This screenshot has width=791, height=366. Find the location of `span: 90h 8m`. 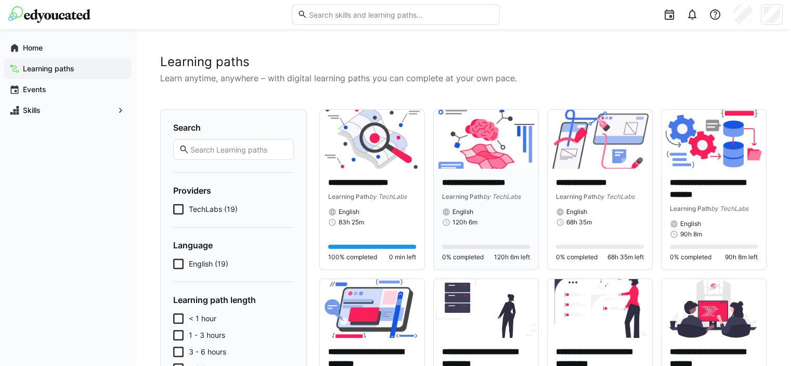

span: 90h 8m is located at coordinates (691, 234).